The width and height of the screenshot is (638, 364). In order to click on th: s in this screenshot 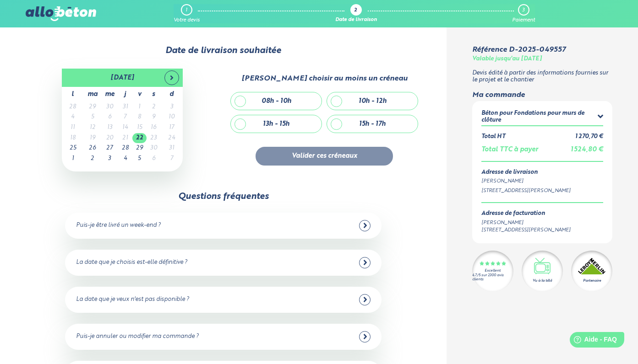, I will do `click(153, 94)`.